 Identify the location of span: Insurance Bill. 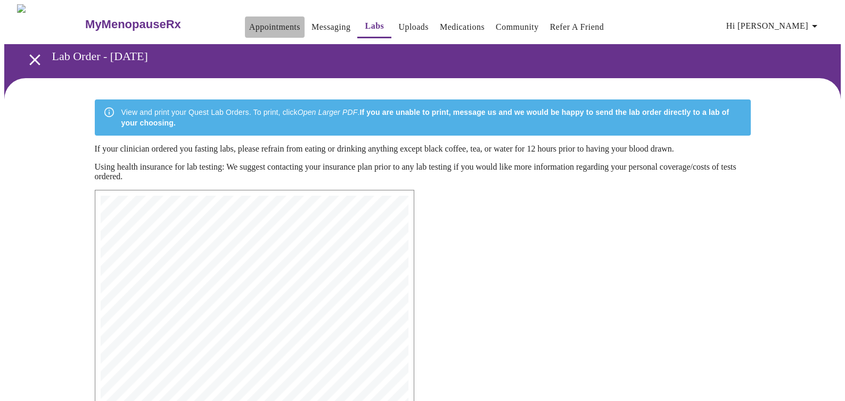
(156, 264).